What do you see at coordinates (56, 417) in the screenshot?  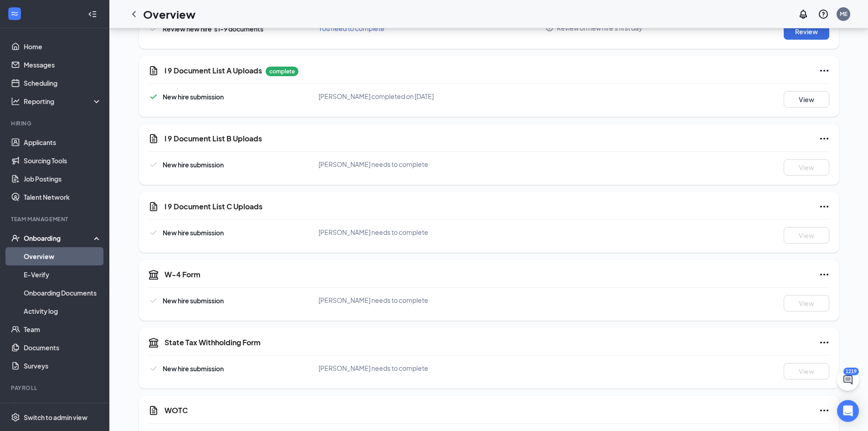 I see `div: Switch to admin view` at bounding box center [56, 417].